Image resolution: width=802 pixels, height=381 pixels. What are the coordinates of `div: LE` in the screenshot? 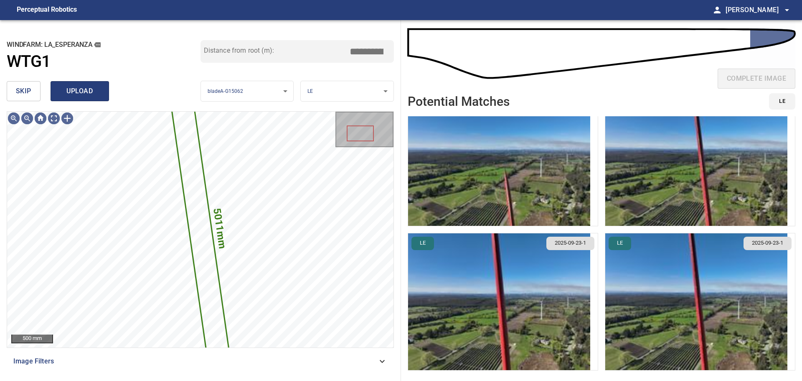 It's located at (347, 91).